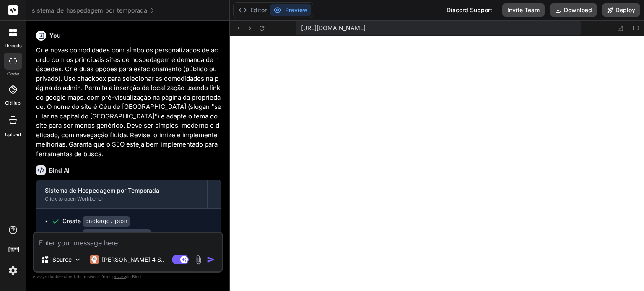 This screenshot has width=644, height=291. Describe the element at coordinates (129, 102) in the screenshot. I see `p: Crie novas comodidades com símbolos personalizados de acordo com os principais sites de hospedage...` at that location.